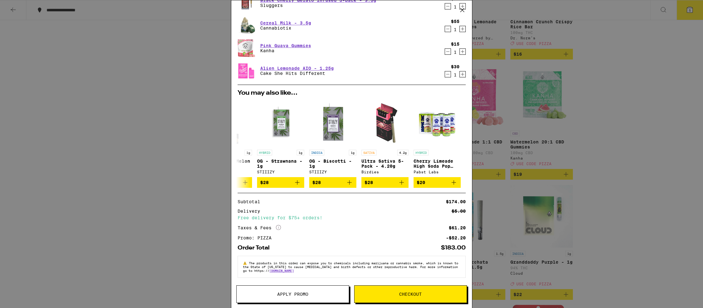 The image size is (703, 308). What do you see at coordinates (246, 25) in the screenshot?
I see `img: Cannabiotix - Cereal Milk - 3.5g` at bounding box center [246, 25].